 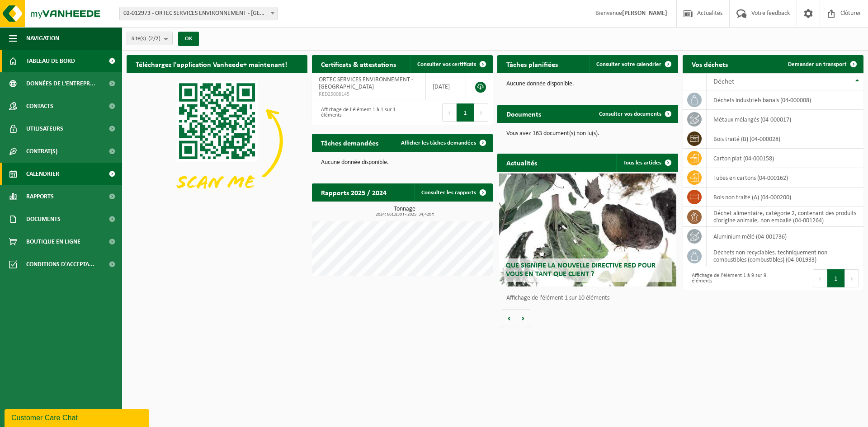 What do you see at coordinates (39, 196) in the screenshot?
I see `span: Rapports` at bounding box center [39, 196].